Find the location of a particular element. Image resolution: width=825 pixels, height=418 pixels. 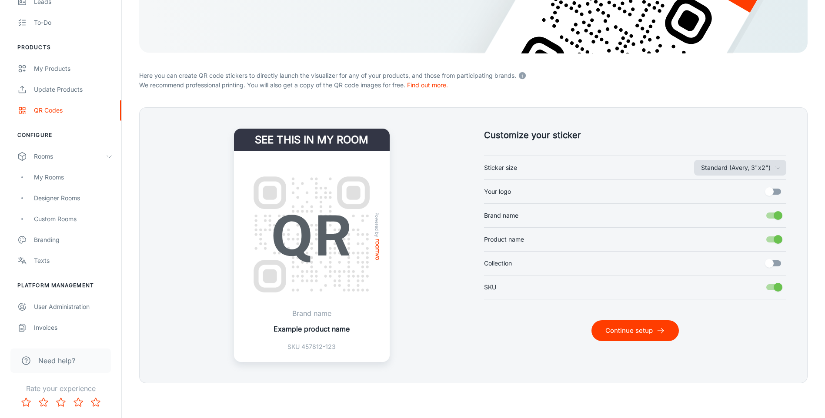

h5: Customize your sticker is located at coordinates (635, 135).